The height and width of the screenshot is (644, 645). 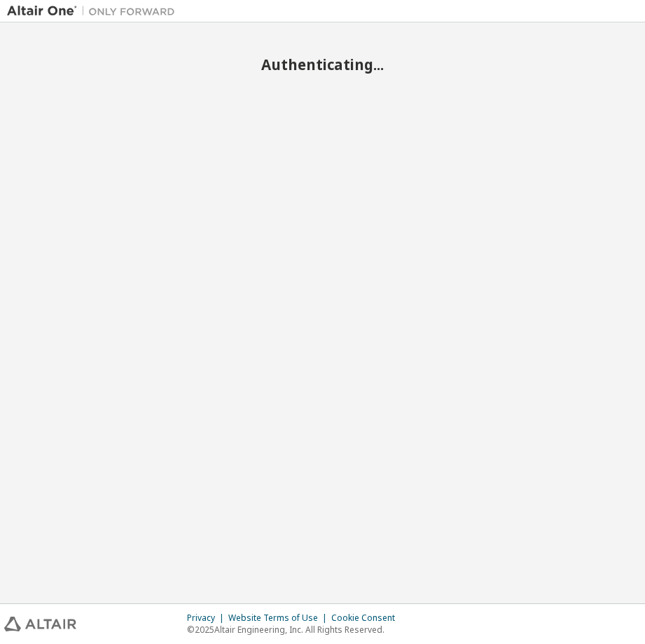 What do you see at coordinates (295, 629) in the screenshot?
I see `p: © 2025 Altair Engineering, Inc. All Rights Reserved.` at bounding box center [295, 629].